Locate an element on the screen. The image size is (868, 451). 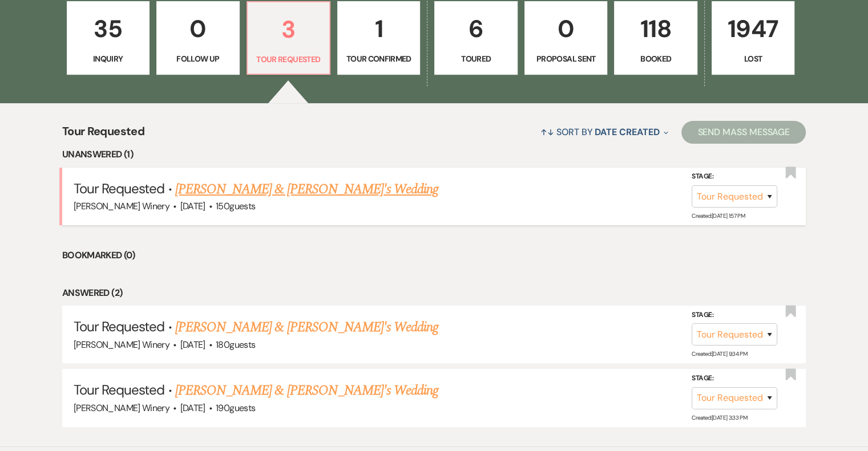
p: Inquiry is located at coordinates (108, 59).